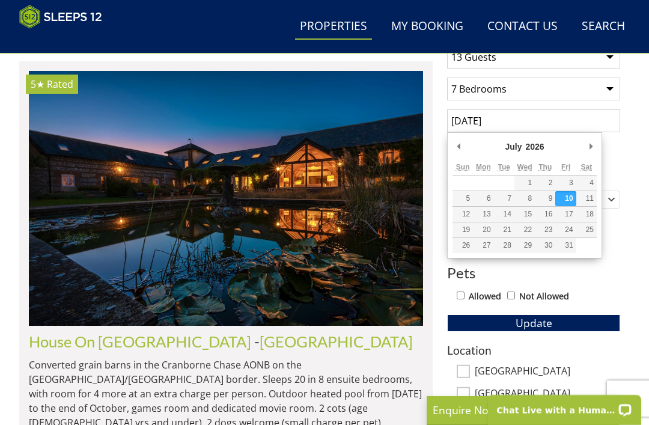  Describe the element at coordinates (524, 229) in the screenshot. I see `button: 22` at that location.